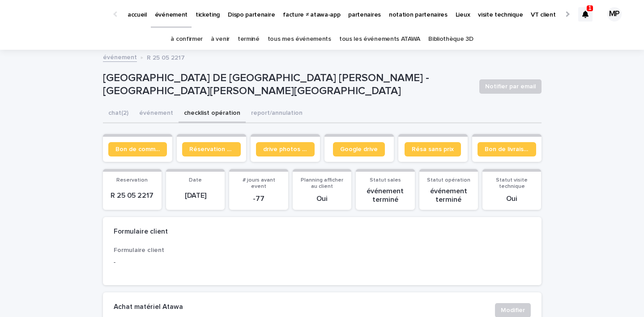 The width and height of the screenshot is (644, 317). Describe the element at coordinates (259, 183) in the screenshot. I see `span: # jours avant event` at that location.